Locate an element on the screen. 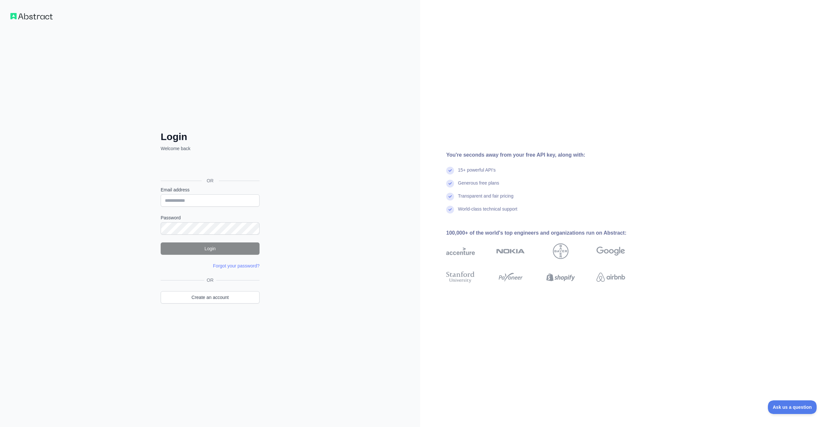  div: Generous free plans is located at coordinates (478, 186).